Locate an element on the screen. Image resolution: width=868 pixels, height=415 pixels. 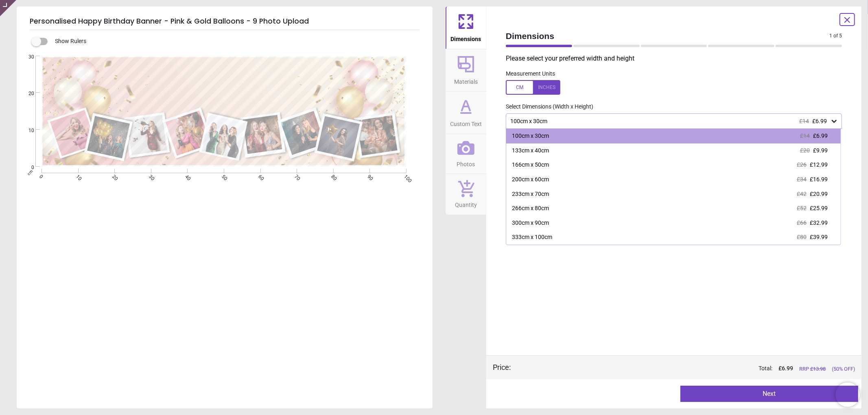
span: 30 is located at coordinates (27, 57).